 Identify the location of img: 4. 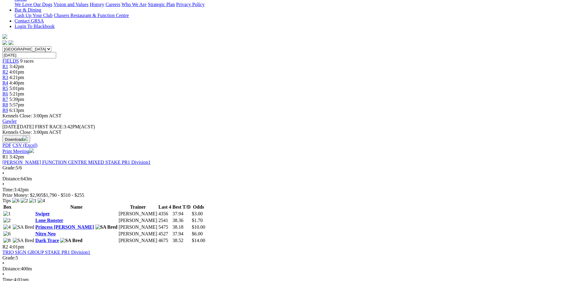
(7, 227).